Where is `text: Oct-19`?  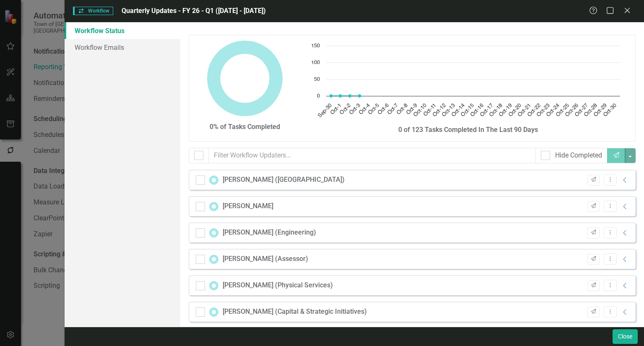
text: Oct-19 is located at coordinates (506, 110).